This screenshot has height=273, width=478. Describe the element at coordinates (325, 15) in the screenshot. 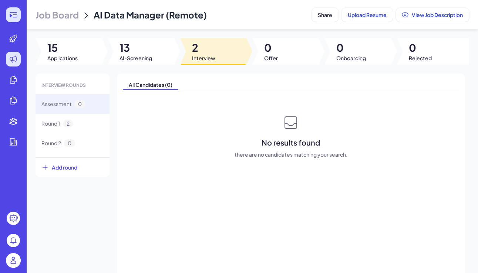

I see `span: Share` at that location.